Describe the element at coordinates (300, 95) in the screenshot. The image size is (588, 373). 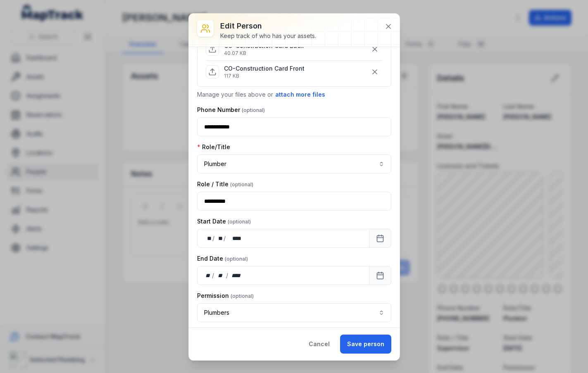
I see `button: attach more files` at that location.